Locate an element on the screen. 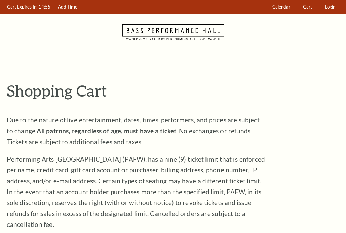  span: Calendar is located at coordinates (281, 7).